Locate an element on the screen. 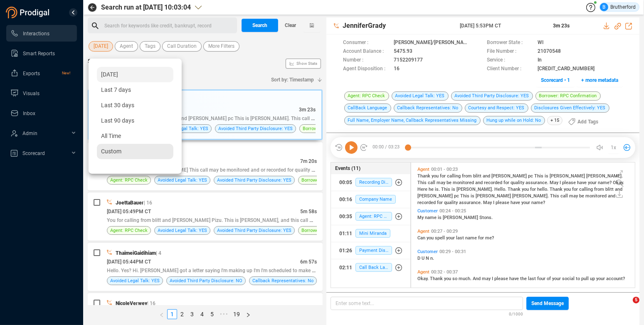 This screenshot has height=325, width=644. span: of is located at coordinates (549, 278).